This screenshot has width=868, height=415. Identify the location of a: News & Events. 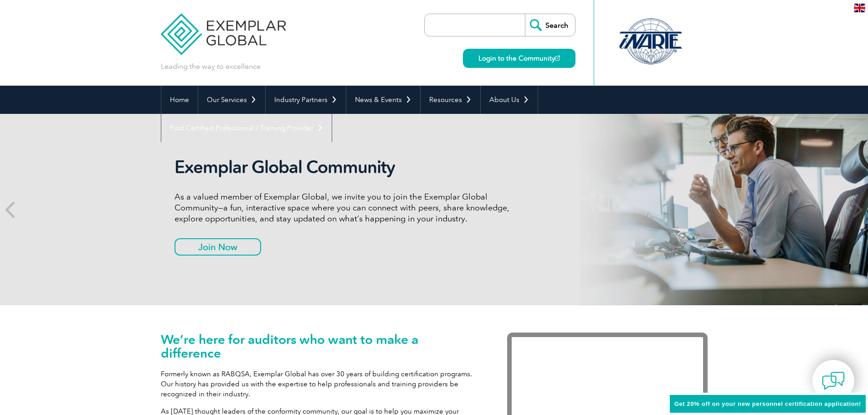
(383, 100).